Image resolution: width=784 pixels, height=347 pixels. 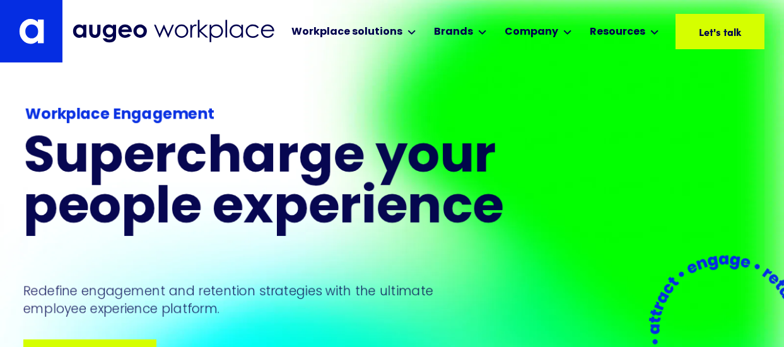 What do you see at coordinates (32, 31) in the screenshot?
I see `img: Augeo's "a" monogram decorative logo in white.` at bounding box center [32, 31].